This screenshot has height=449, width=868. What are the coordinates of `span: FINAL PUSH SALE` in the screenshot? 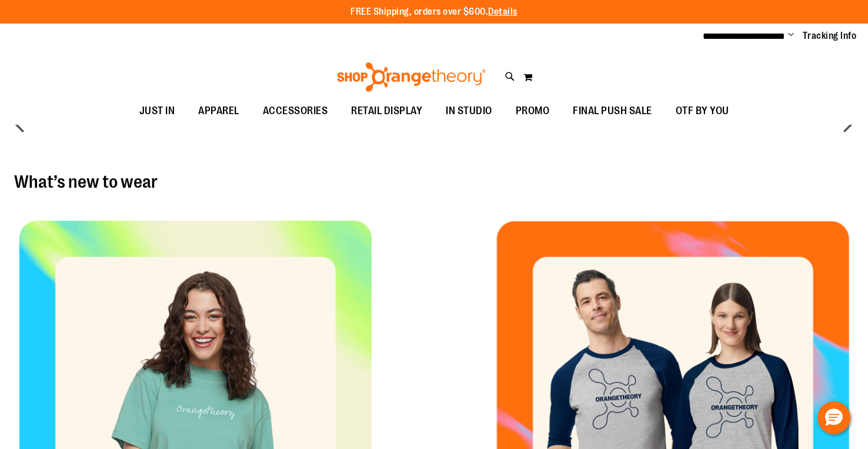 It's located at (612, 111).